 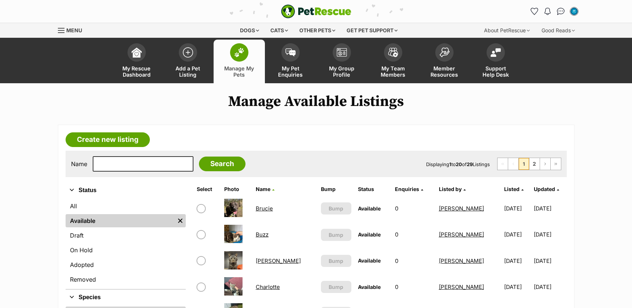 I want to click on button: My account, so click(x=574, y=11).